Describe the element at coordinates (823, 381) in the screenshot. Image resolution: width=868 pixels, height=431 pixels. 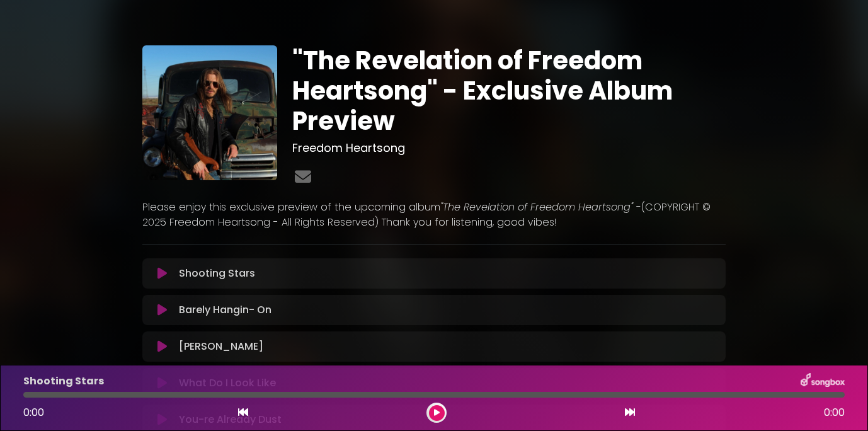
I see `img: songbox-logo-white.png` at that location.